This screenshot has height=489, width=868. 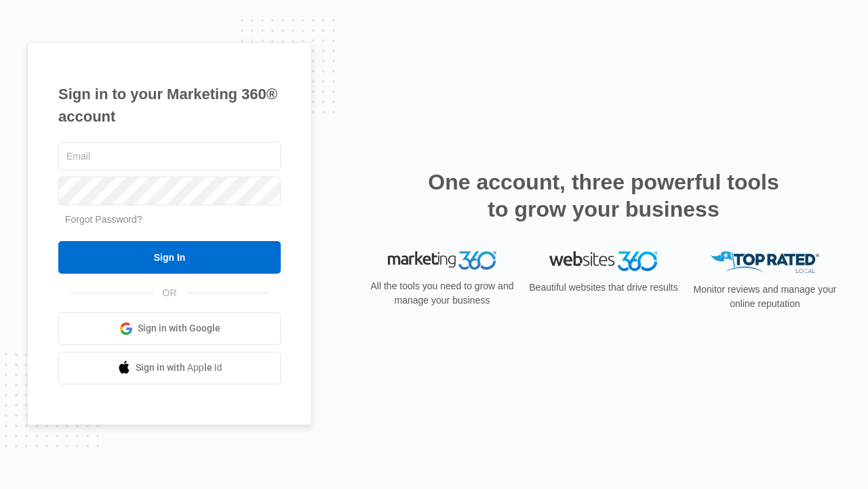 I want to click on img: Marketing 360, so click(x=442, y=261).